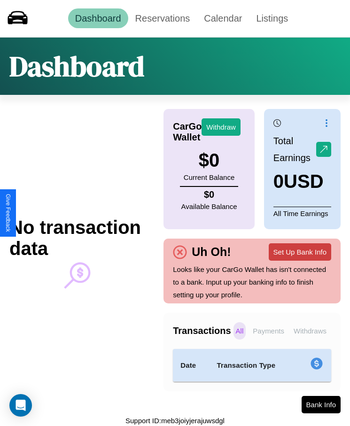  I want to click on button: Bank Info, so click(321, 404).